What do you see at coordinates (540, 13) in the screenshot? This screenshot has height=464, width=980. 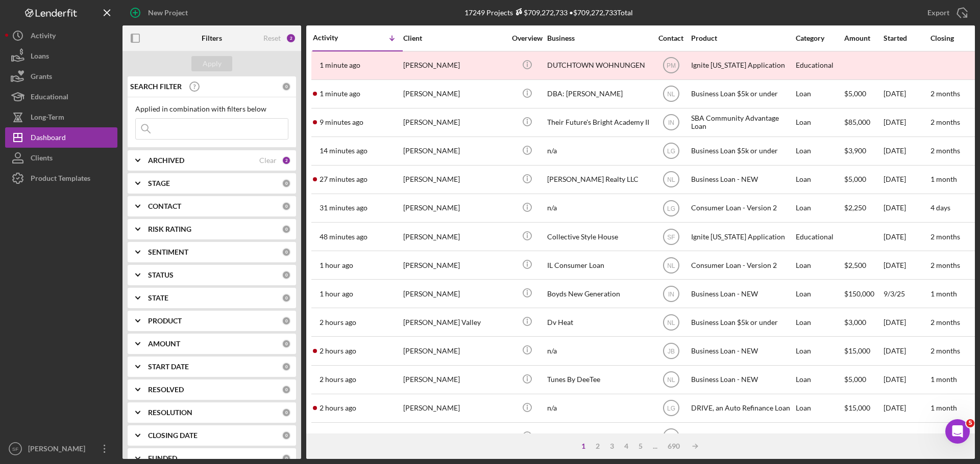 I see `div: $709,272,733` at bounding box center [540, 13].